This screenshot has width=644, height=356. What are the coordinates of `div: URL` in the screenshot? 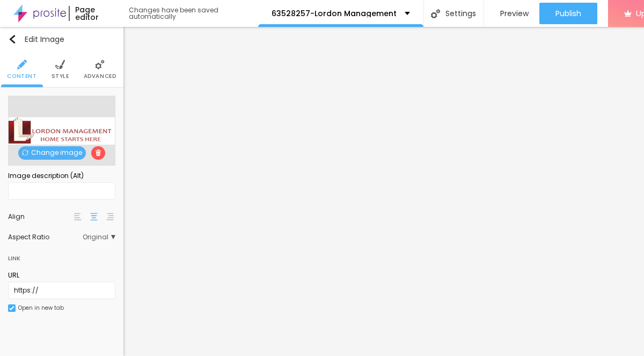 It's located at (62, 275).